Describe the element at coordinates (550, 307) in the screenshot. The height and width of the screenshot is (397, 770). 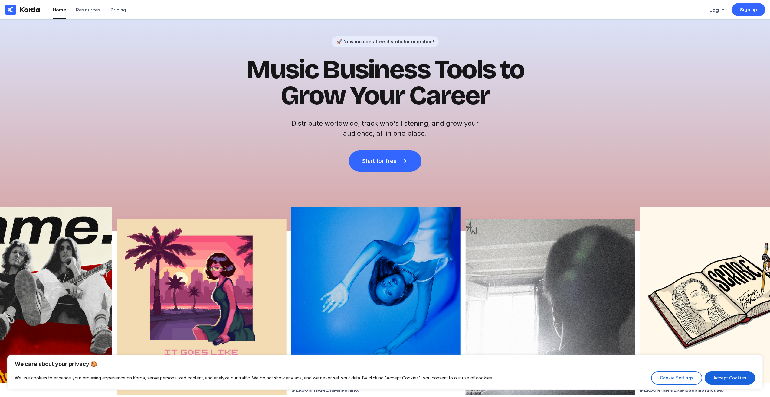
I see `img: Alan Ward` at that location.